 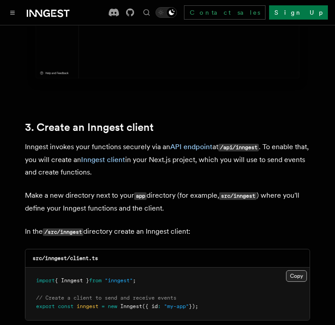 What do you see at coordinates (131, 307) in the screenshot?
I see `span: Inngest` at bounding box center [131, 307].